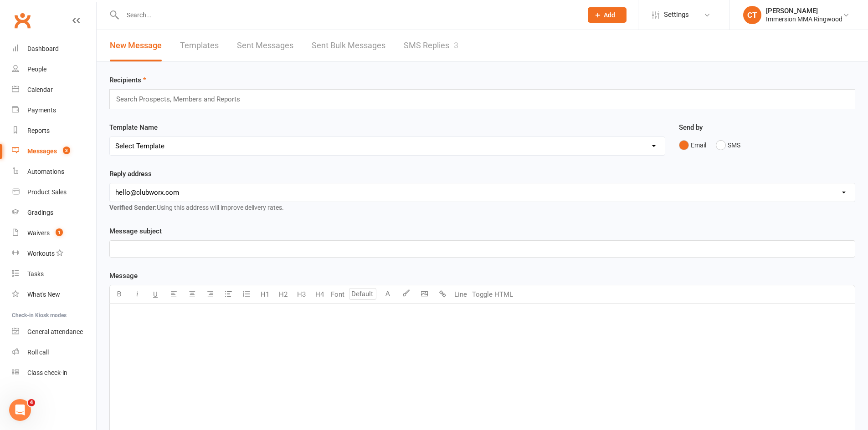 The width and height of the screenshot is (868, 430). I want to click on a: Automations, so click(54, 172).